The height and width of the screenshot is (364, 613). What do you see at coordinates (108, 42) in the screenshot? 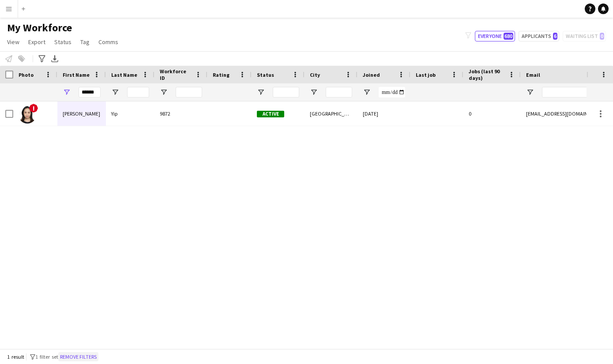
I see `span: Comms` at bounding box center [108, 42].